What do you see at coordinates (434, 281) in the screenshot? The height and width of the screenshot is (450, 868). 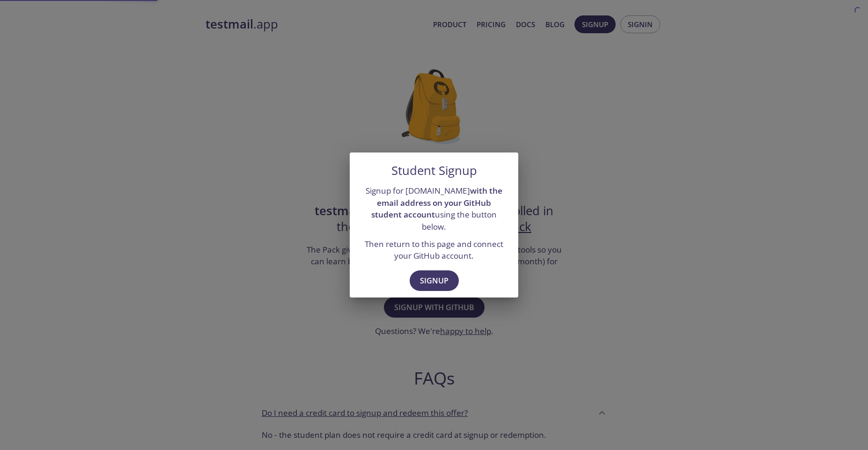 I see `button: Signup` at bounding box center [434, 281].